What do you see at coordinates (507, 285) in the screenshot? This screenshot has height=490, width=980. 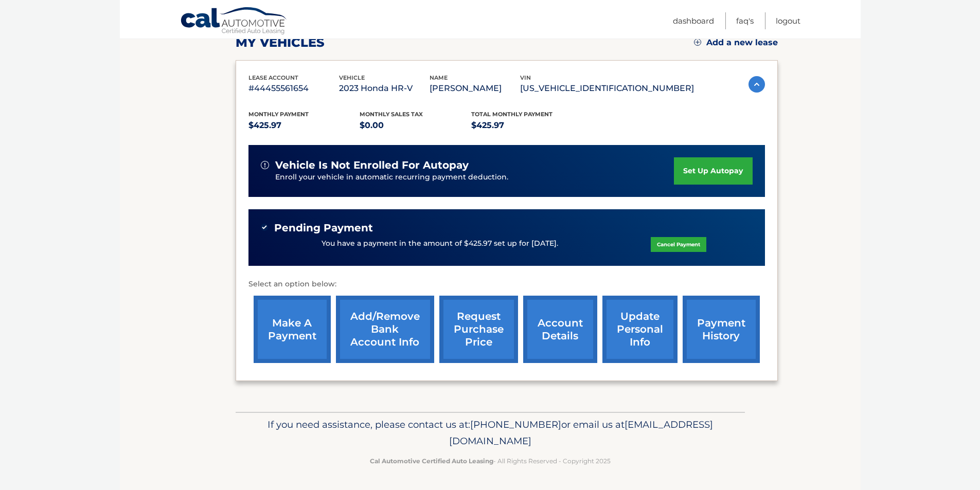 I see `p: Select an option below:` at bounding box center [507, 285].